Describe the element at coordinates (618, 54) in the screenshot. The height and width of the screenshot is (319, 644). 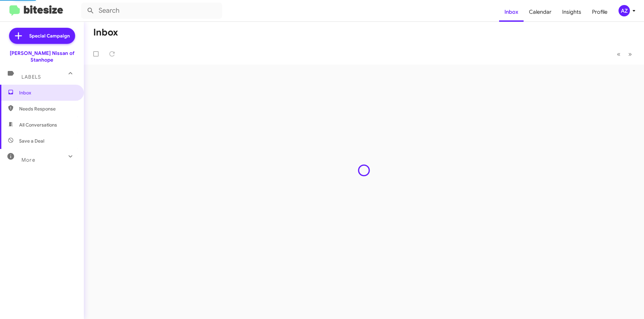
I see `button: Previous` at that location.